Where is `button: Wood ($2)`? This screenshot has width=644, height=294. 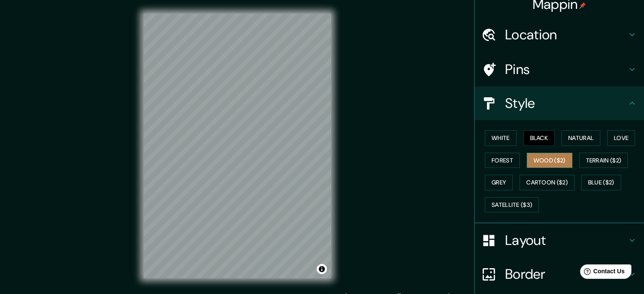 button: Wood ($2) is located at coordinates (550, 161).